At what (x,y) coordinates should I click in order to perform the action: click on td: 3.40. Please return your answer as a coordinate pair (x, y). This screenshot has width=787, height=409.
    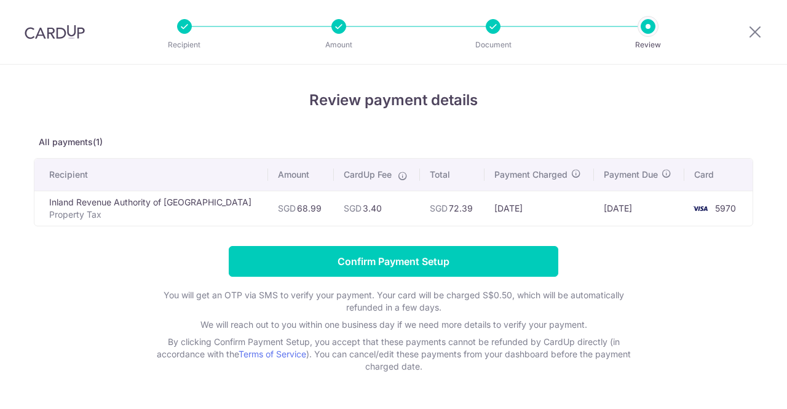
    Looking at the image, I should click on (377, 208).